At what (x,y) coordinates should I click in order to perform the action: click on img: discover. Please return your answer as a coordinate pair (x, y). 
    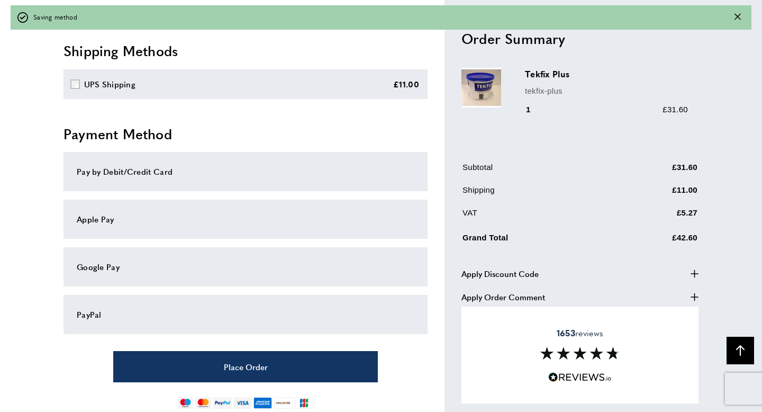
    Looking at the image, I should click on (283, 403).